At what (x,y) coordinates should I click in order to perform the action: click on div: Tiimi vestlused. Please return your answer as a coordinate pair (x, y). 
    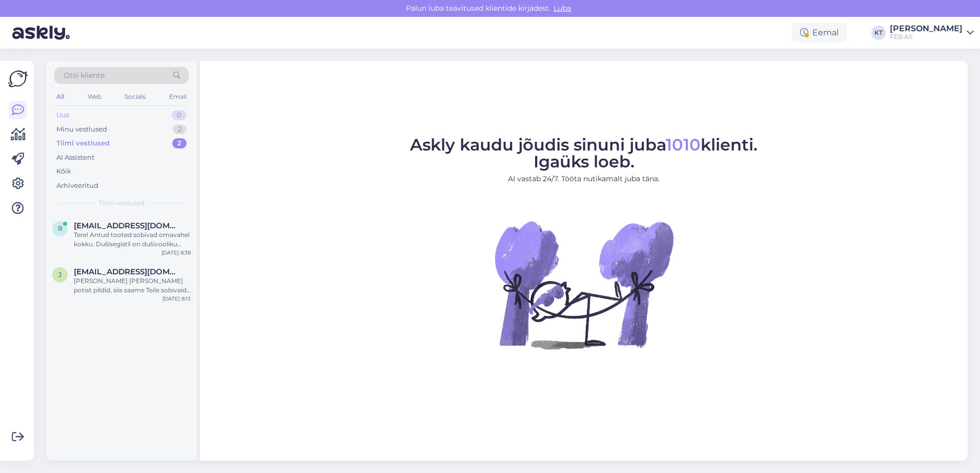
    Looking at the image, I should click on (83, 144).